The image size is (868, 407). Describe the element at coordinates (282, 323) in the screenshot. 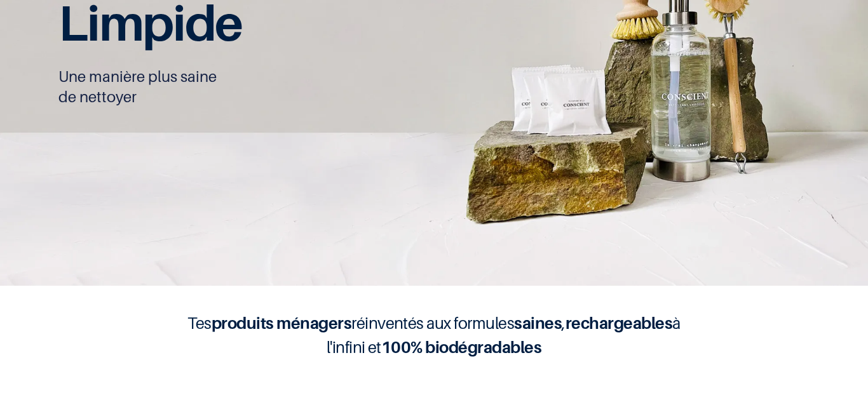

I see `b: produits ménagers` at that location.